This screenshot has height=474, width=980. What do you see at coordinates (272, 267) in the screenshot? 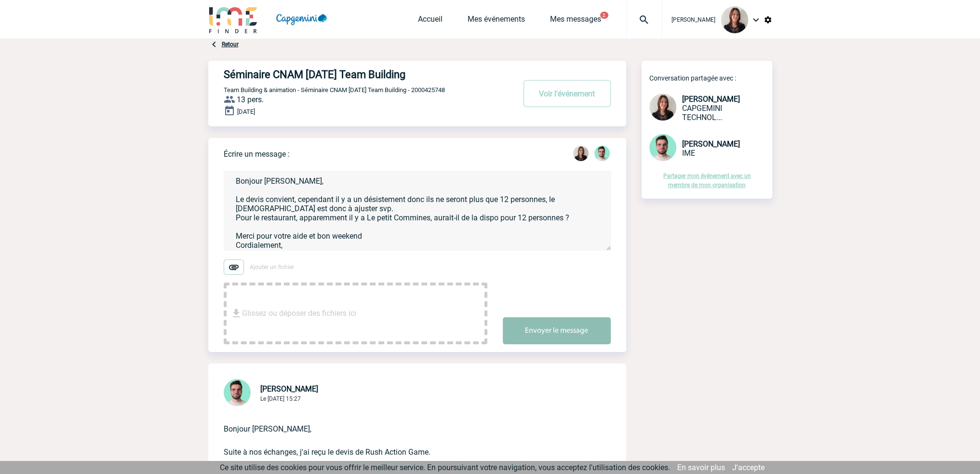
I see `span: Ajouter un fichier` at bounding box center [272, 267].